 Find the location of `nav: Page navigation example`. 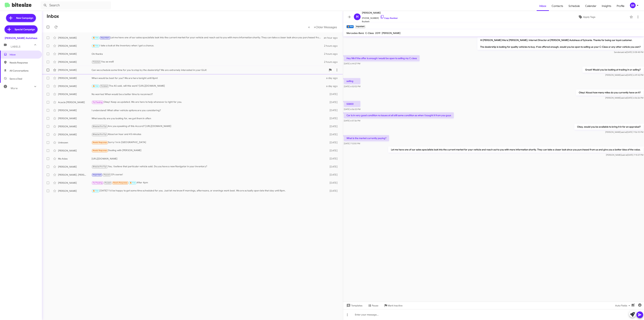

nav: Page navigation example is located at coordinates (323, 27).